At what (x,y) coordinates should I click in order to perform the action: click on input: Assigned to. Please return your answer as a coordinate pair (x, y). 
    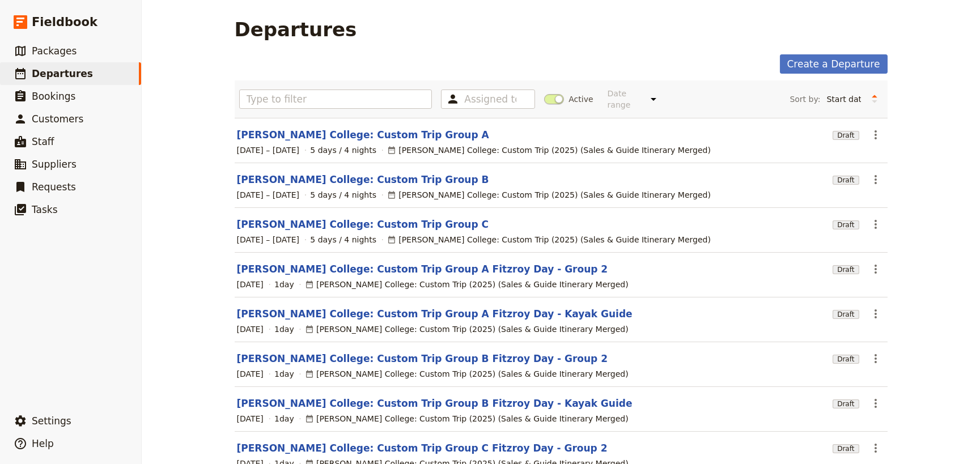
    Looking at the image, I should click on (490, 99).